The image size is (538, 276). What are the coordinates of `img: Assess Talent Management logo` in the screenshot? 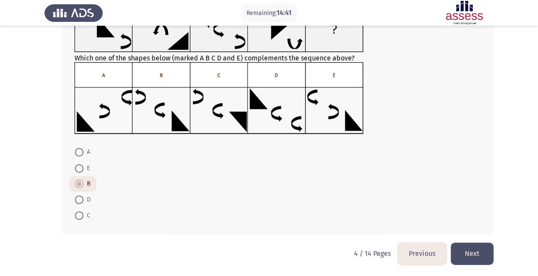 It's located at (74, 13).